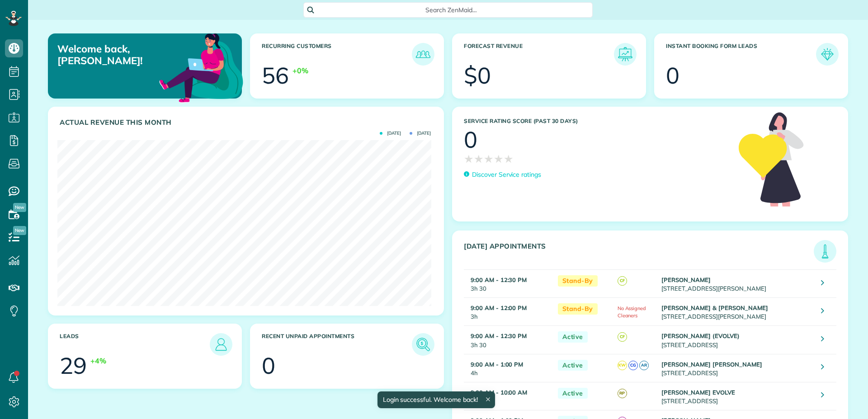 This screenshot has width=868, height=419. Describe the element at coordinates (246, 123) in the screenshot. I see `h3: Actual Revenue this month` at that location.